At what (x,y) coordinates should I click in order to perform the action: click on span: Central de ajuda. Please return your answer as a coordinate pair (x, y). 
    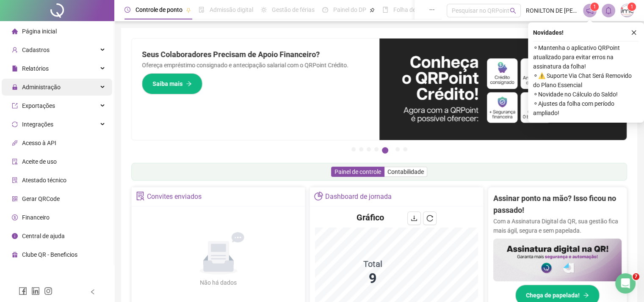
    Looking at the image, I should click on (43, 236).